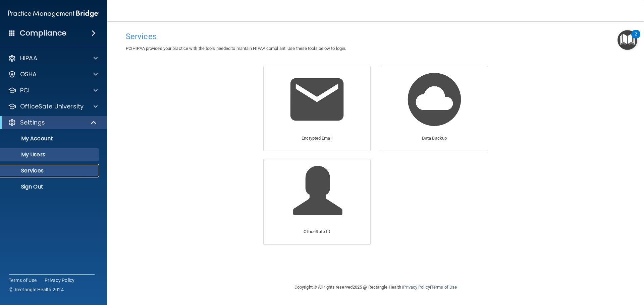 This screenshot has height=305, width=644. Describe the element at coordinates (317, 232) in the screenshot. I see `p: OfficeSafe ID` at that location.